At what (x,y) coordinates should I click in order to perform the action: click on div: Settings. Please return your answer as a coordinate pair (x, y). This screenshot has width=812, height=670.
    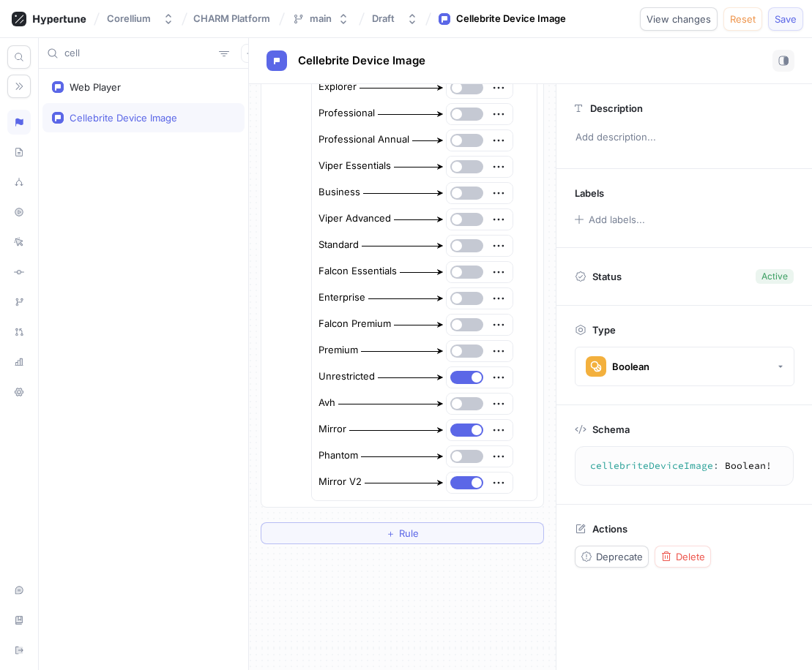
    Looking at the image, I should click on (19, 392).